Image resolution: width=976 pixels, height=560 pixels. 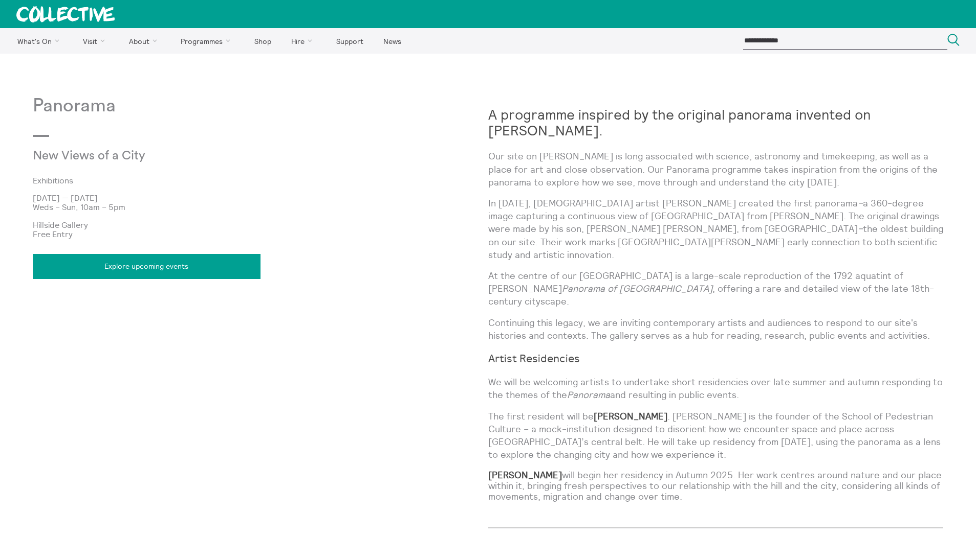 What do you see at coordinates (261, 207) in the screenshot?
I see `p: Weds – Sun, 10am – 5pm` at bounding box center [261, 207].